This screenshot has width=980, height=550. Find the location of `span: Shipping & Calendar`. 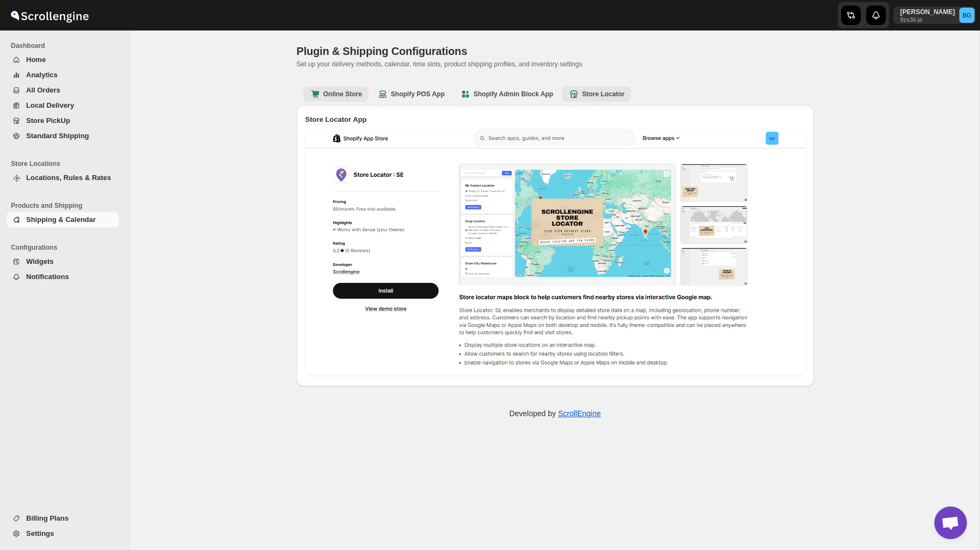

span: Shipping & Calendar is located at coordinates (61, 219).